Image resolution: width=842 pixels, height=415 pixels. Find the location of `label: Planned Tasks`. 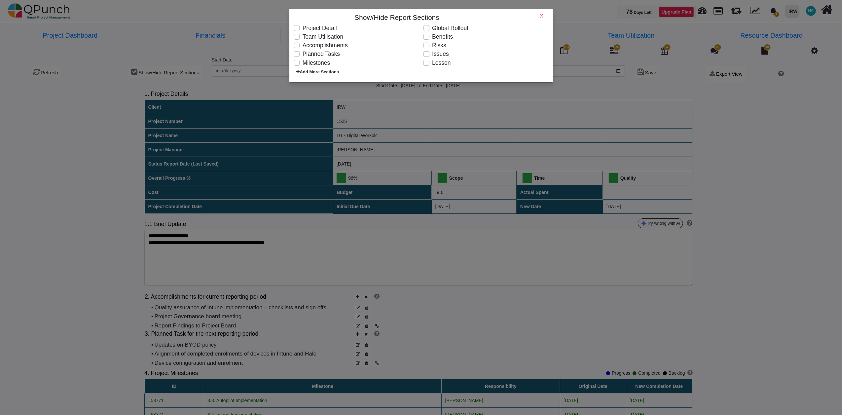

label: Planned Tasks is located at coordinates (322, 54).